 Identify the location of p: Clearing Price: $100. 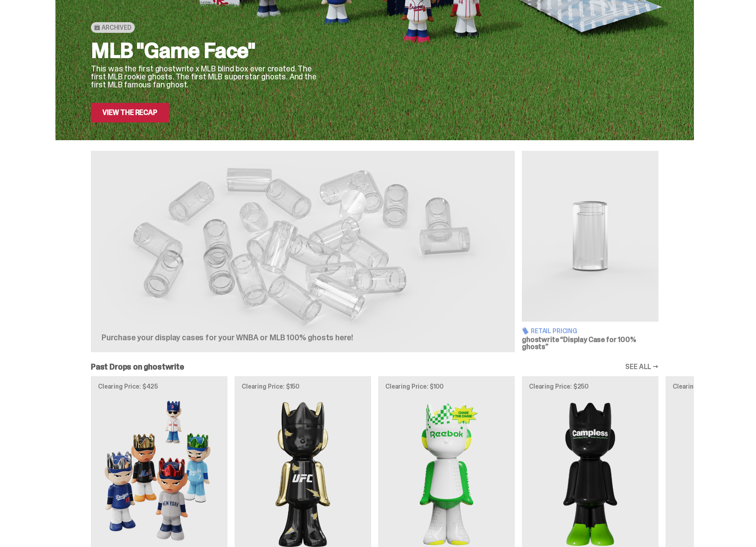
(446, 387).